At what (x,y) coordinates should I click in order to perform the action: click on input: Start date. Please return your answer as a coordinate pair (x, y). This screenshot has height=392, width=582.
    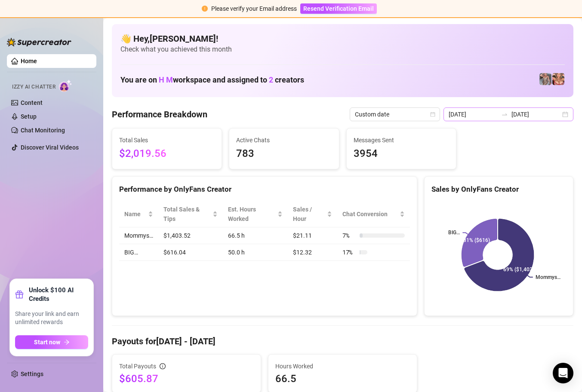
    Looking at the image, I should click on (474, 115).